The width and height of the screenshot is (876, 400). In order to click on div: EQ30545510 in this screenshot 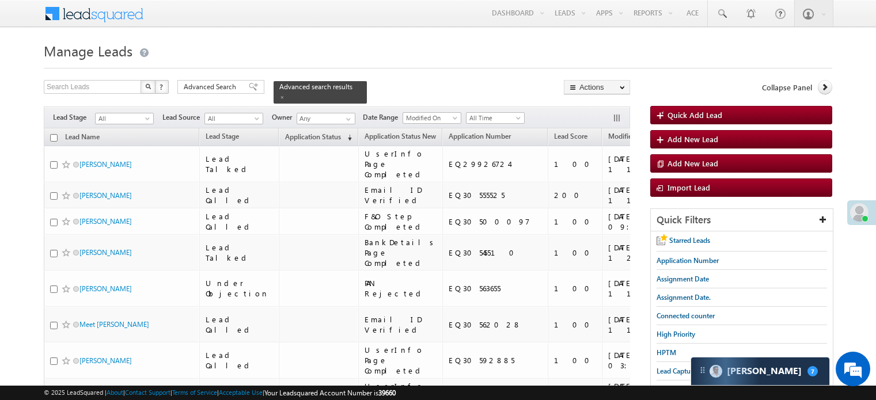, I will do `click(495, 253)`.